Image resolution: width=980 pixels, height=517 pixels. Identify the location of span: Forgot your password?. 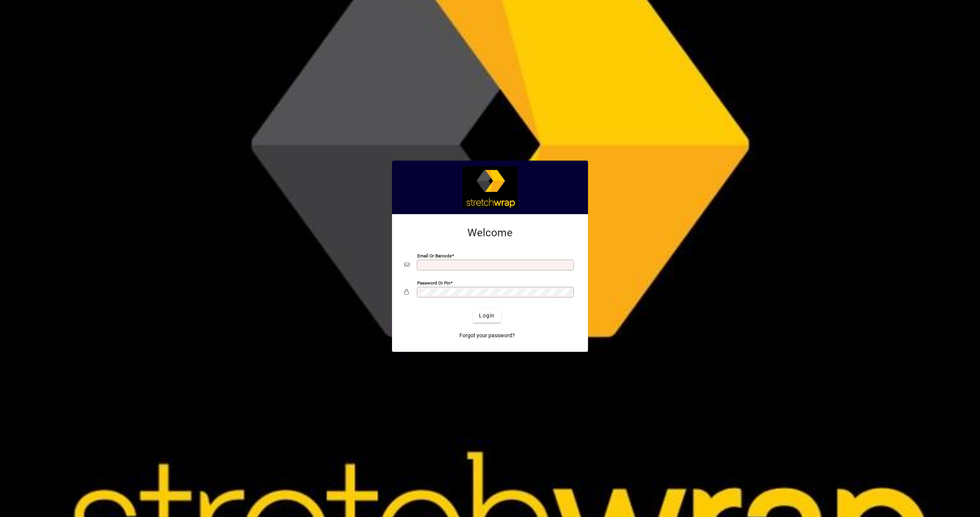
(487, 335).